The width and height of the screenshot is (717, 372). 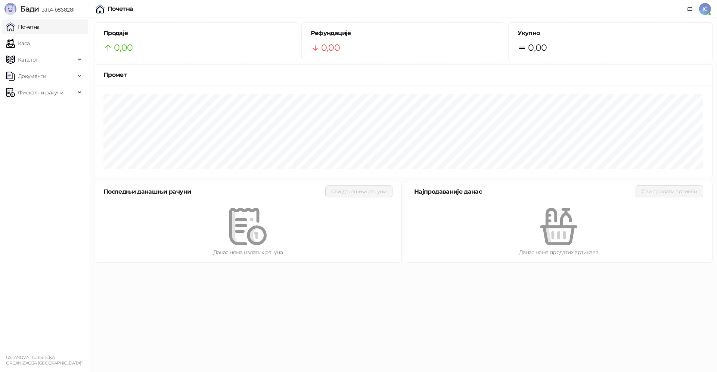 I want to click on div: Последњи данашњи рачуни, so click(x=214, y=192).